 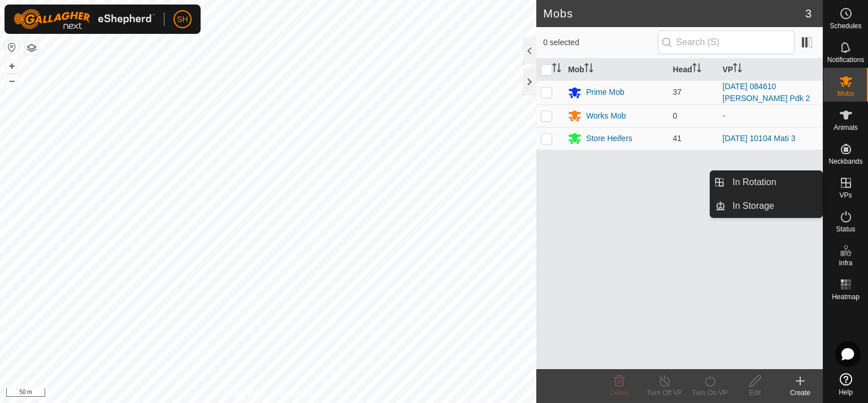 What do you see at coordinates (845, 161) in the screenshot?
I see `span: Neckbands` at bounding box center [845, 161].